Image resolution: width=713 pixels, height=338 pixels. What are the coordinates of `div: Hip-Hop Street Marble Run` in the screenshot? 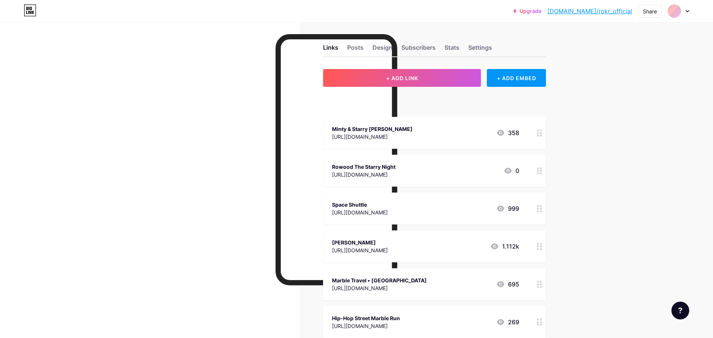 It's located at (366, 318).